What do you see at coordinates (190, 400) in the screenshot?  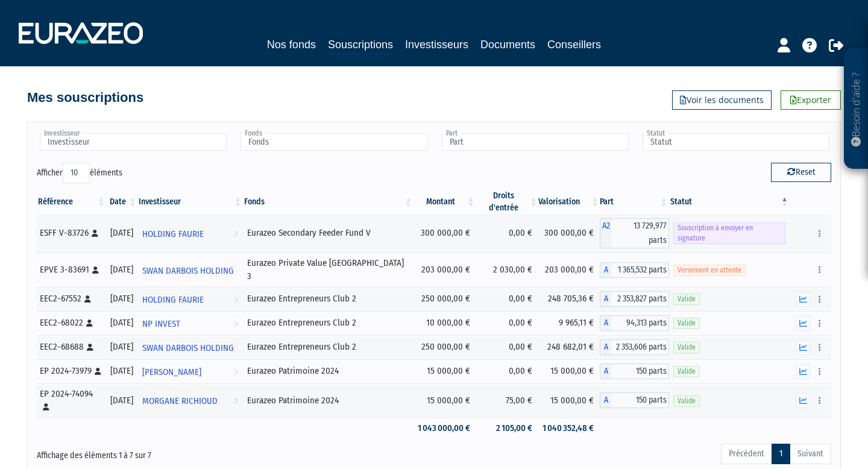 I see `a: MORGANE RICHIOUD` at bounding box center [190, 400].